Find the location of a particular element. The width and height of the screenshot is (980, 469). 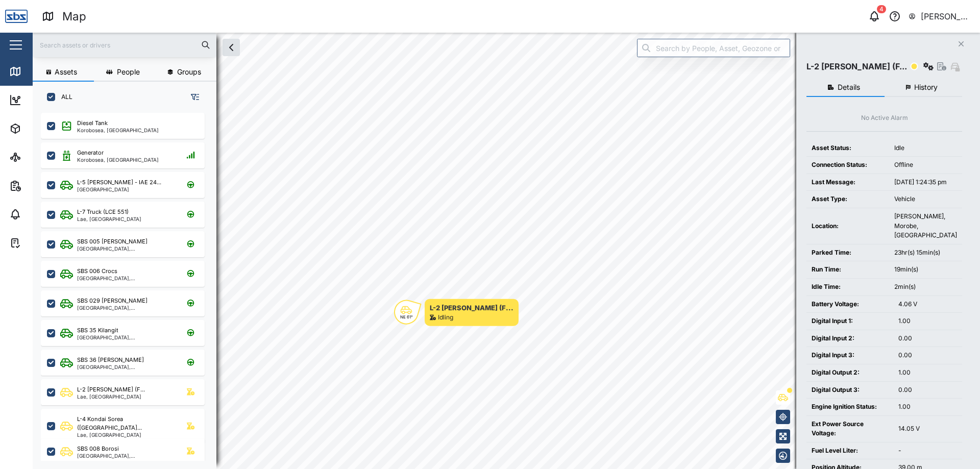

div: Ext Power Source Voltage: is located at coordinates (850, 429).